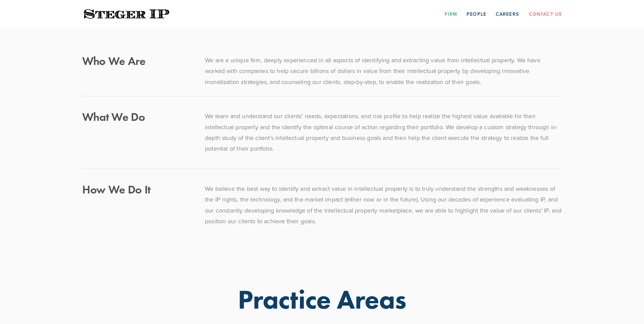  Describe the element at coordinates (138, 61) in the screenshot. I see `h2: Who We Are` at that location.